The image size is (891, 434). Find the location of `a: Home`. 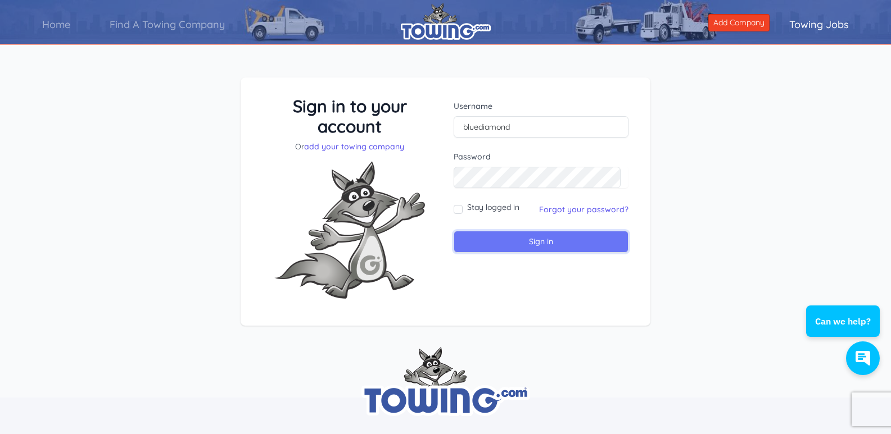

a: Home is located at coordinates (56, 24).